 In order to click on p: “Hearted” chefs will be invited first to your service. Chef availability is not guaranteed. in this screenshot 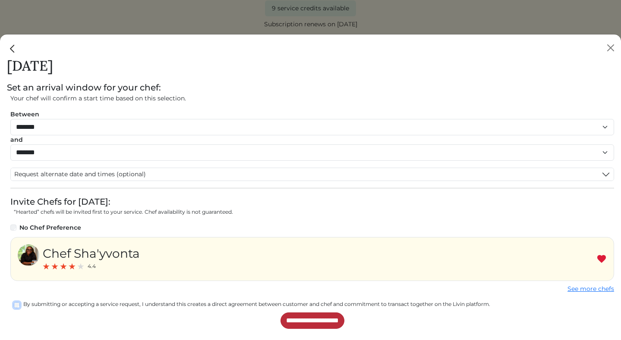, I will do `click(314, 212)`.